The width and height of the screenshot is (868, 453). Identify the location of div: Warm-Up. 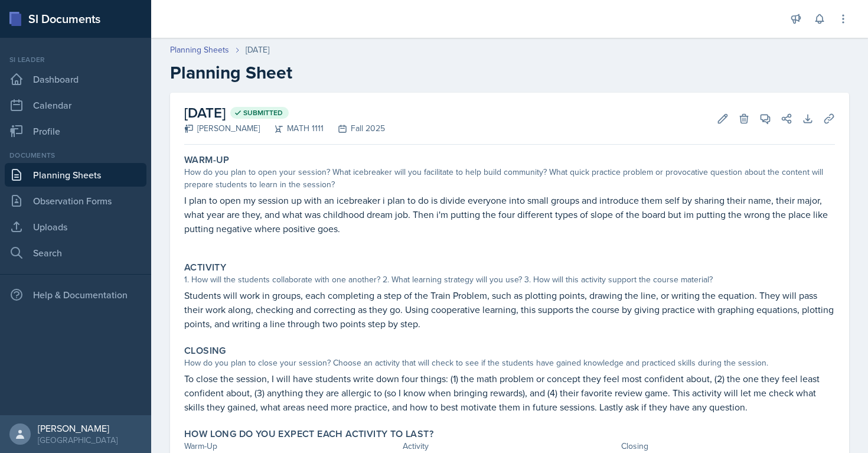
(291, 446).